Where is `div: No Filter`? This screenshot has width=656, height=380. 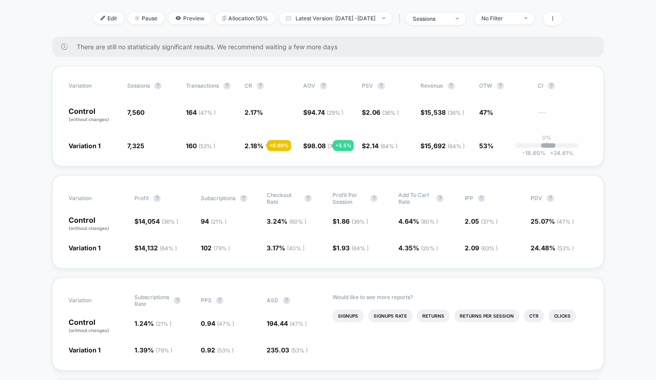
div: No Filter is located at coordinates (500, 18).